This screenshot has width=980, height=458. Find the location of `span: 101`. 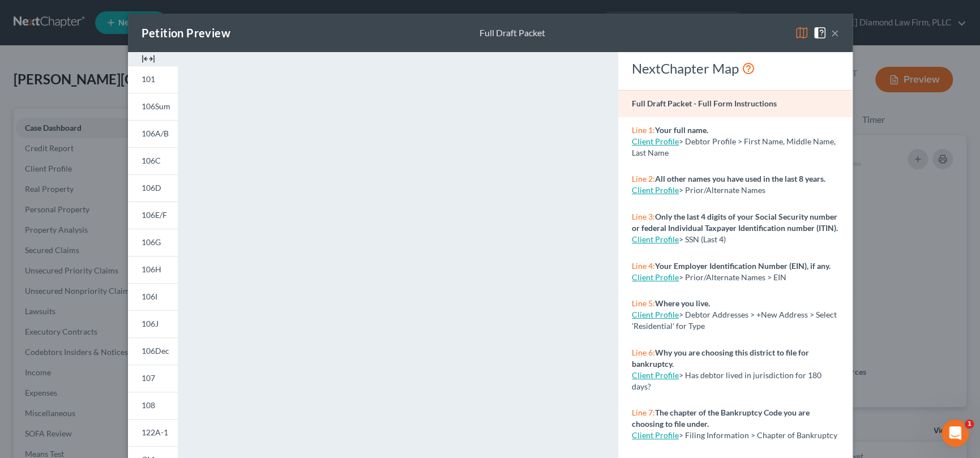

span: 101 is located at coordinates (149, 78).